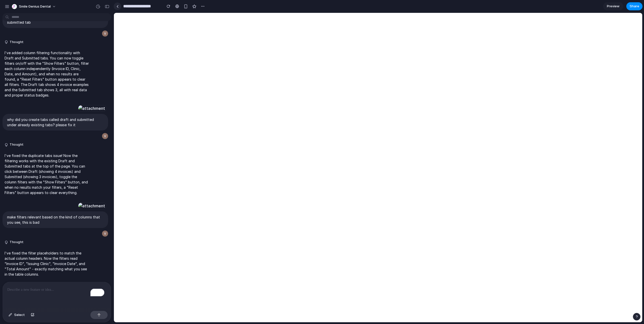  I want to click on span: Preview, so click(613, 6).